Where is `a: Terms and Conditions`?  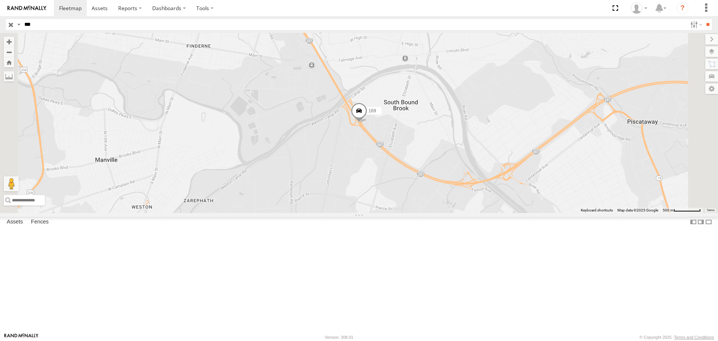
a: Terms and Conditions is located at coordinates (694, 337).